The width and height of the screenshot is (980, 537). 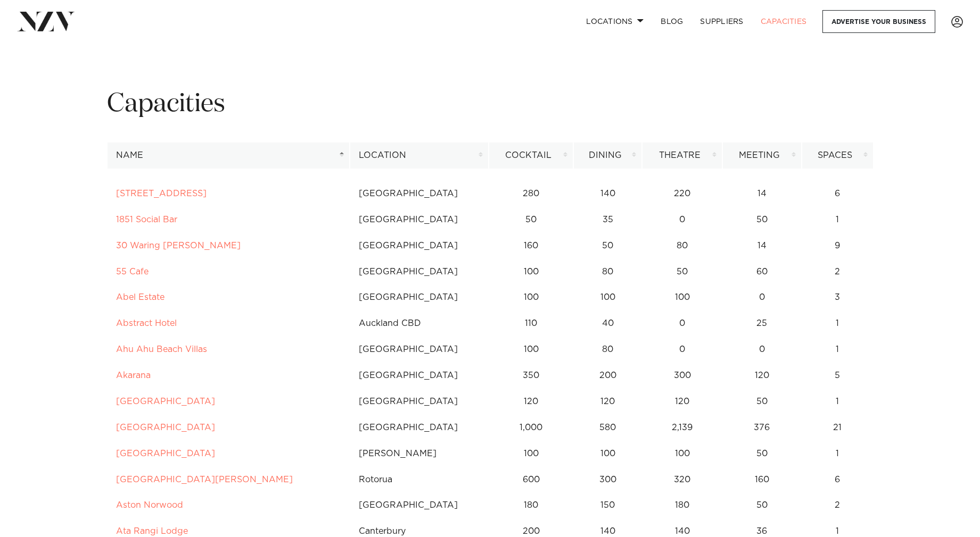 What do you see at coordinates (721, 21) in the screenshot?
I see `a: SUPPLIERS` at bounding box center [721, 21].